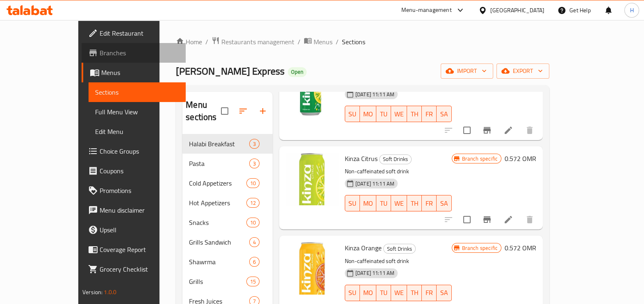 The width and height of the screenshot is (644, 304). I want to click on span: SU, so click(352, 292).